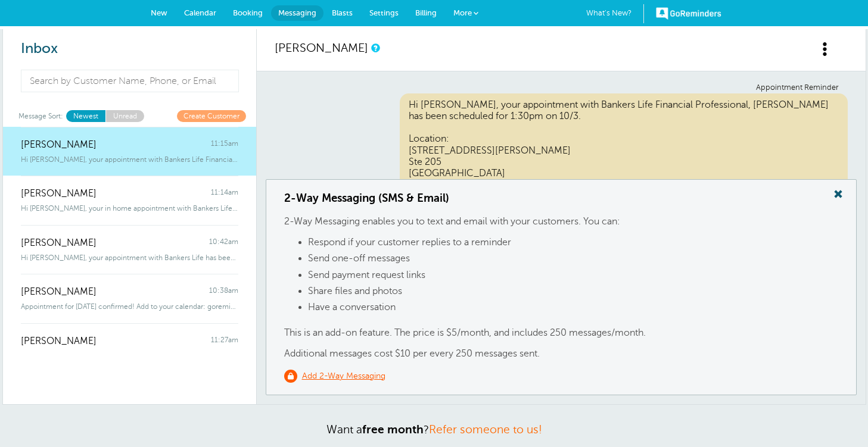 This screenshot has width=868, height=447. Describe the element at coordinates (462, 13) in the screenshot. I see `span: More` at that location.